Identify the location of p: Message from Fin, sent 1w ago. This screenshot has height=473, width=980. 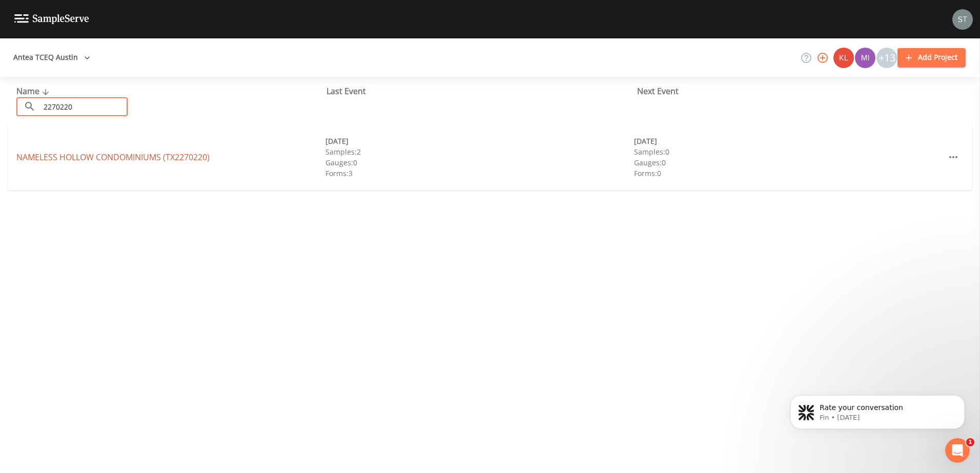
(111, 44).